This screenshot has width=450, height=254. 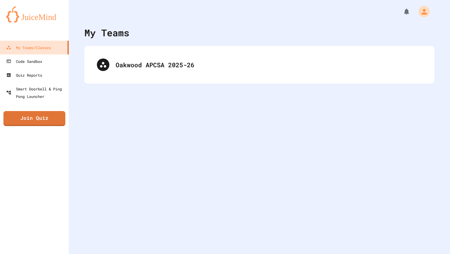 What do you see at coordinates (402, 12) in the screenshot?
I see `div: My Notifications` at bounding box center [402, 12].